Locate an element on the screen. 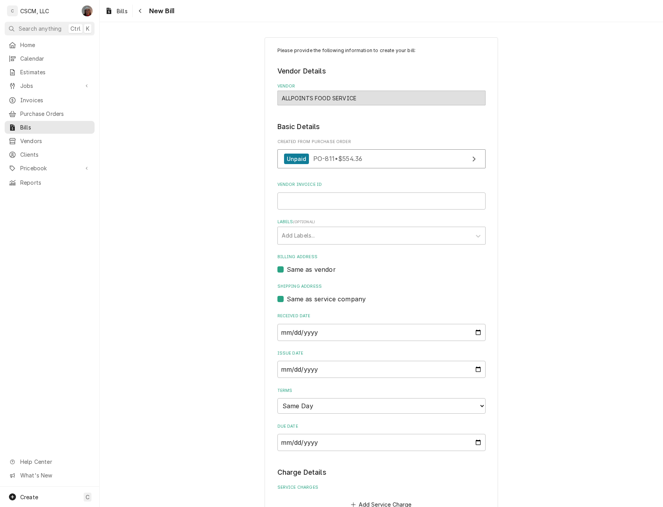 Image resolution: width=663 pixels, height=507 pixels. label: Vendor is located at coordinates (381, 86).